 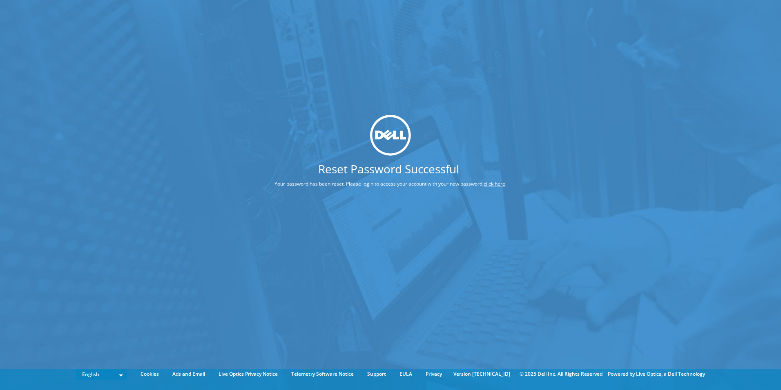 What do you see at coordinates (495, 184) in the screenshot?
I see `a: click here` at bounding box center [495, 184].